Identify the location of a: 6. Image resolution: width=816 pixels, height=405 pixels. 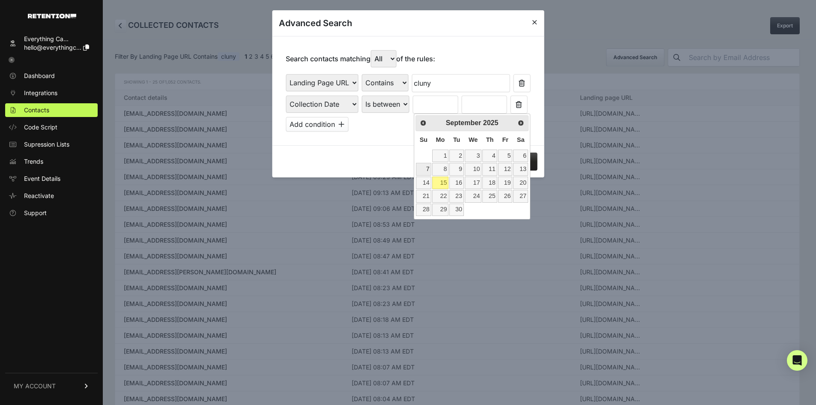
(521, 156).